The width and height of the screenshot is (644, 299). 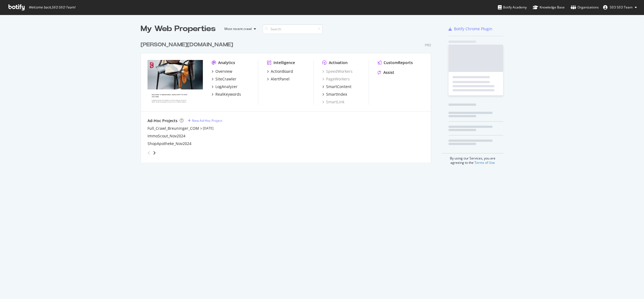 I want to click on a: SpeedWorkers, so click(x=338, y=71).